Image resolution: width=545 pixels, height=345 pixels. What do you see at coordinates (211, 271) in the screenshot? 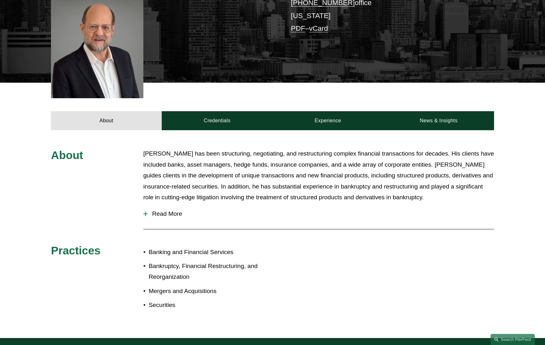
I see `p: Bankruptcy, Financial Restructuring, and Reorganization` at bounding box center [211, 271].